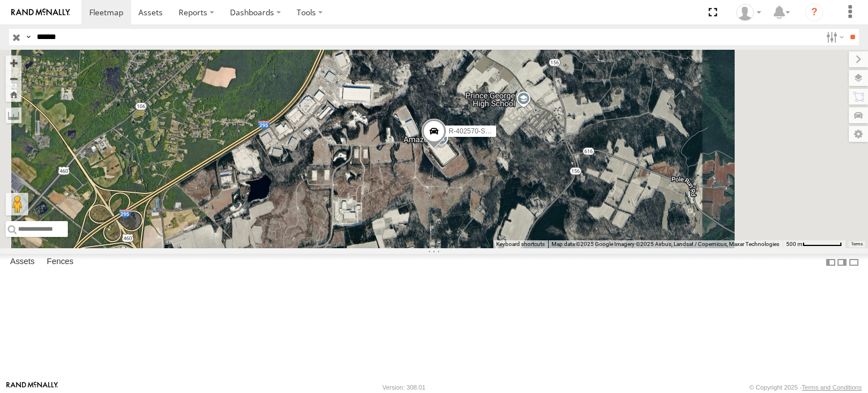 The image size is (868, 393). I want to click on button: Zoom Home, so click(13, 94).